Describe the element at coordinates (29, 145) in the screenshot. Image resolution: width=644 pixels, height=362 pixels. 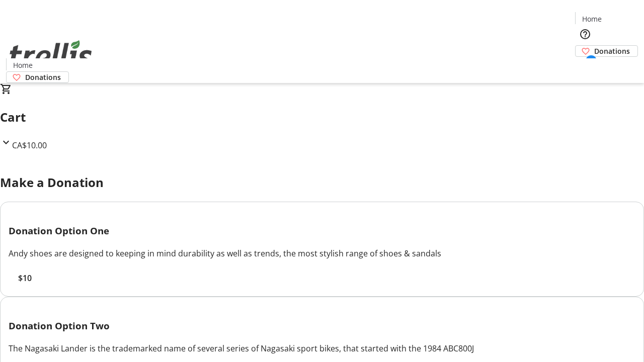
I see `span: CA$10.00` at that location.